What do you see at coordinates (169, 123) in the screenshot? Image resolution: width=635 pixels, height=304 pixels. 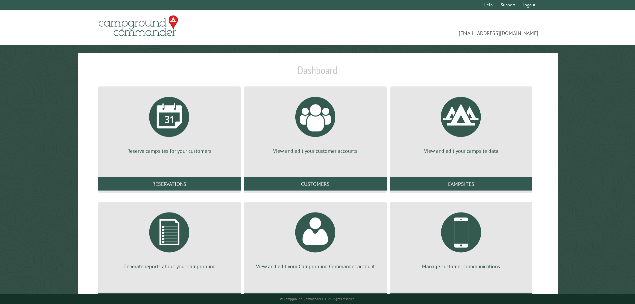 I see `a: Reserve campsites for your customers` at bounding box center [169, 123].